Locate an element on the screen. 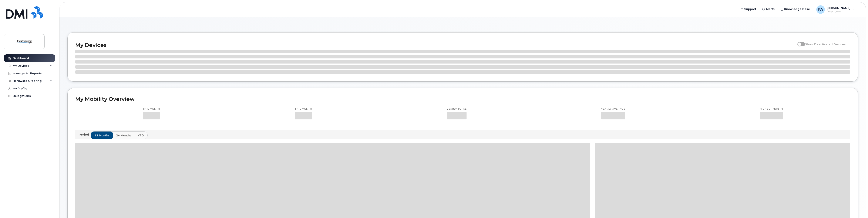  p: Highest month is located at coordinates (771, 109).